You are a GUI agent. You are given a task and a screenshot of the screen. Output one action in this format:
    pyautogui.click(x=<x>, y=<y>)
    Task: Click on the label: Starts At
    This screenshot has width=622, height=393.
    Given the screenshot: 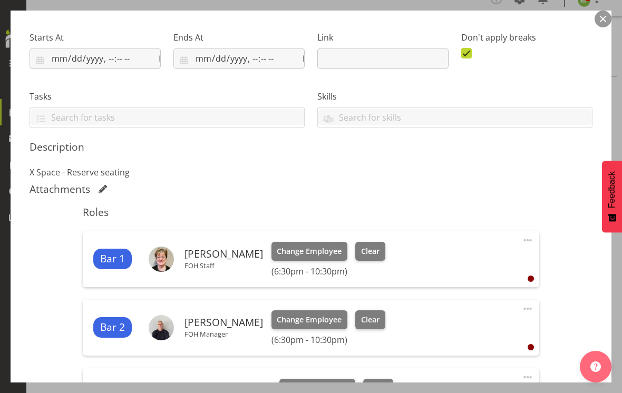 What is the action you would take?
    pyautogui.click(x=95, y=37)
    